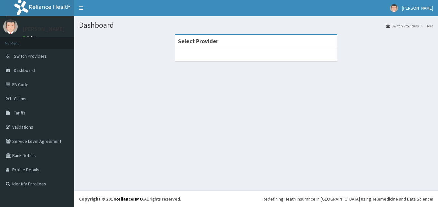 This screenshot has height=207, width=438. I want to click on a: Online, so click(30, 37).